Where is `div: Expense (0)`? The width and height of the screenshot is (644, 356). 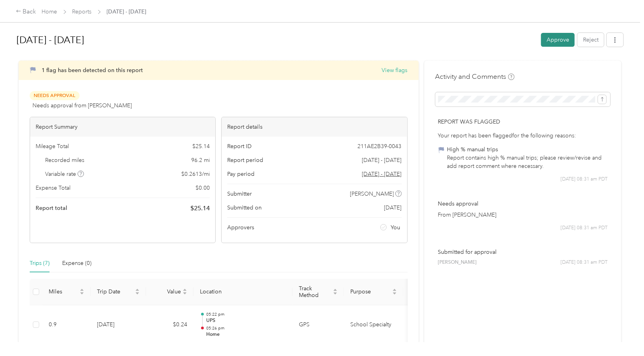
div: Expense (0) is located at coordinates (77, 263).